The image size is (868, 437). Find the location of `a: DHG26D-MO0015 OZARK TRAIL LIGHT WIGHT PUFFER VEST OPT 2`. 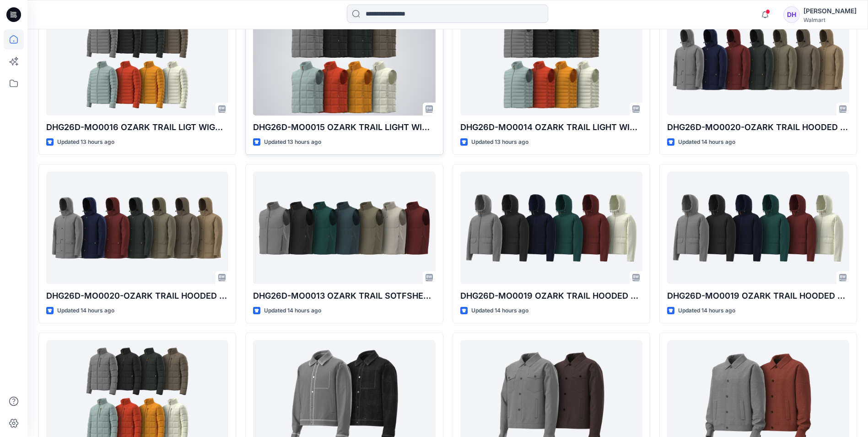

a: DHG26D-MO0015 OZARK TRAIL LIGHT WIGHT PUFFER VEST OPT 2 is located at coordinates (344, 59).